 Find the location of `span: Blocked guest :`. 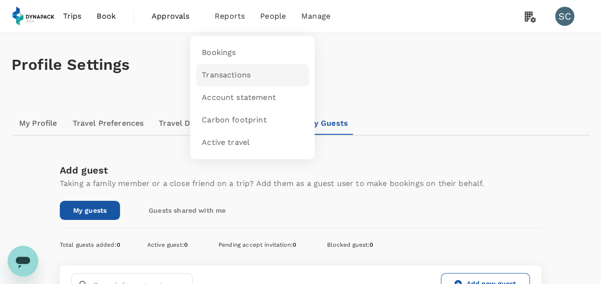

span: Blocked guest : is located at coordinates (350, 245).